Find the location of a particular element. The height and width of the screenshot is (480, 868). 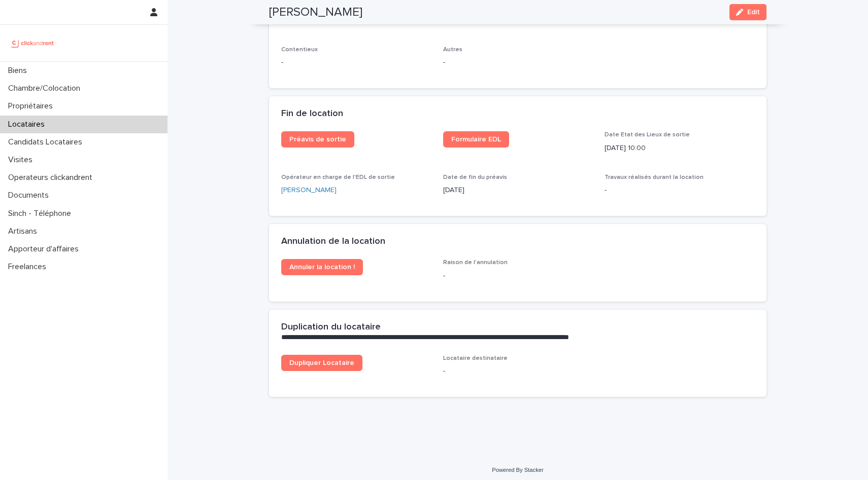

span: Raison de l'annulation is located at coordinates (475, 263).